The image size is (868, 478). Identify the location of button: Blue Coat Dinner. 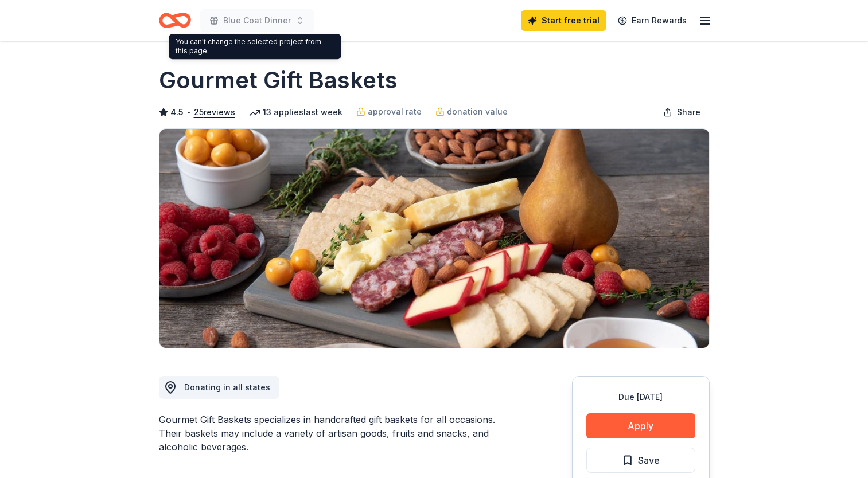
(257, 20).